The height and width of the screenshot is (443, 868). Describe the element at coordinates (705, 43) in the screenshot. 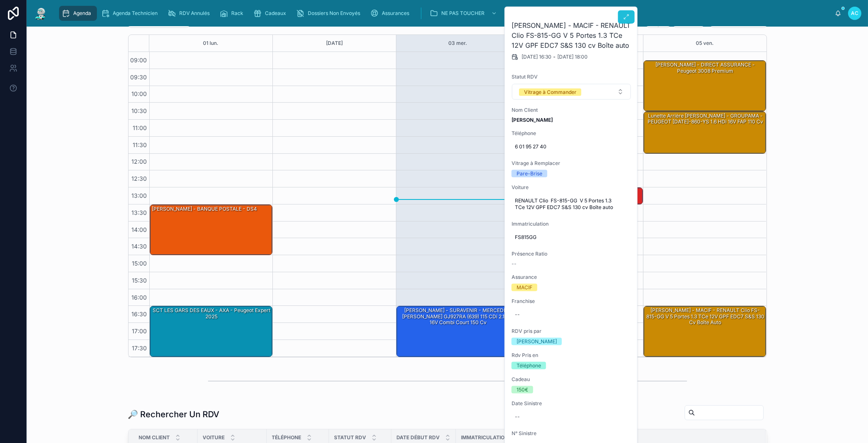

I see `div: 05 ven.` at that location.